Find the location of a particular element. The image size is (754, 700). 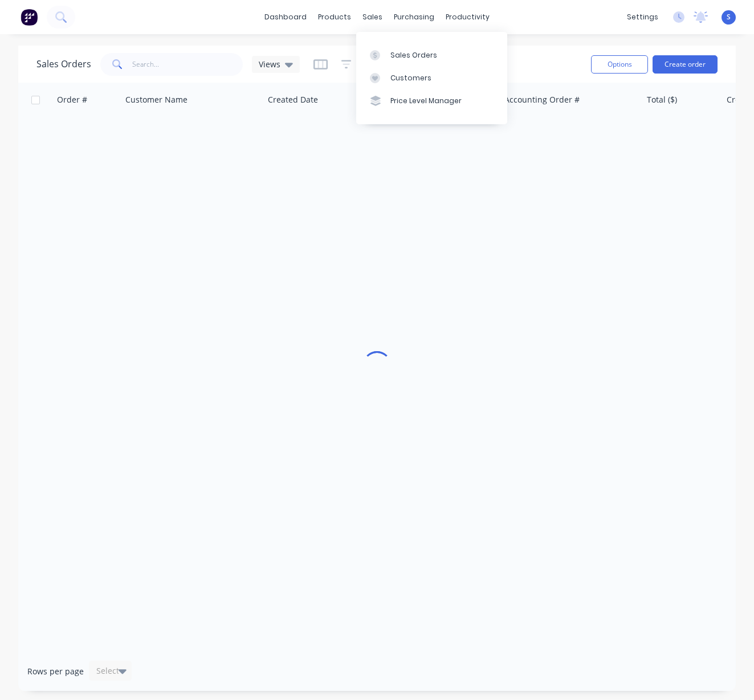

input: Search... is located at coordinates (188, 65).